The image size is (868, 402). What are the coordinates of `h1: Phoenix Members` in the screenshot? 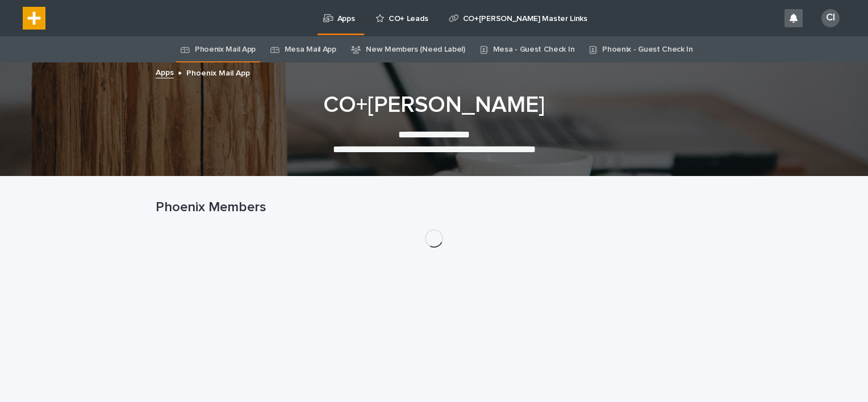 It's located at (434, 207).